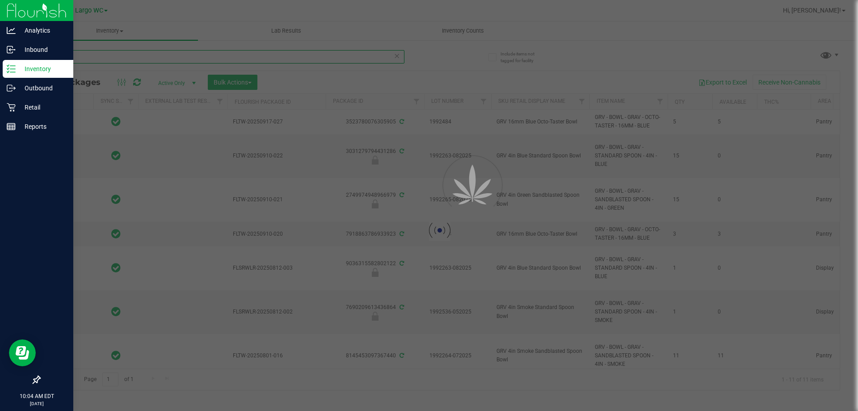 This screenshot has width=858, height=411. Describe the element at coordinates (11, 69) in the screenshot. I see `inline-svg: Inventory` at that location.